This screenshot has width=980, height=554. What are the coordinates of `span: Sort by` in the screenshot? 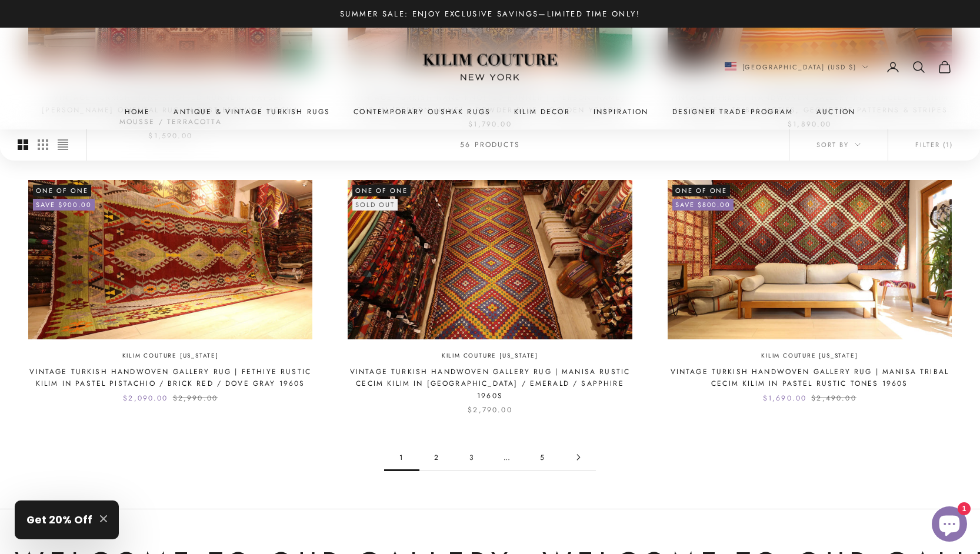 It's located at (838, 144).